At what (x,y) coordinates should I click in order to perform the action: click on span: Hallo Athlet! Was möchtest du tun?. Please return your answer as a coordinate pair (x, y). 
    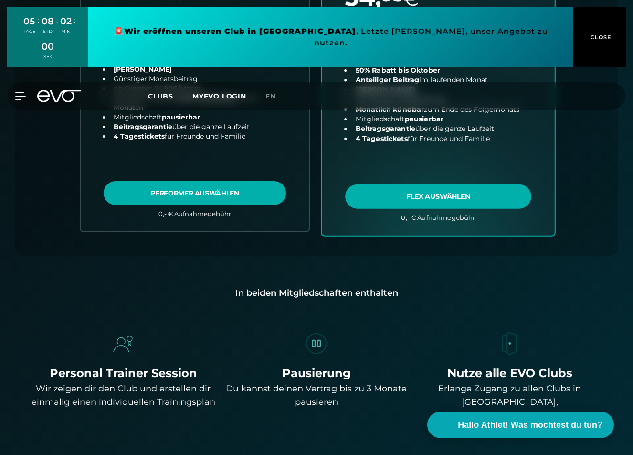
    Looking at the image, I should click on (530, 425).